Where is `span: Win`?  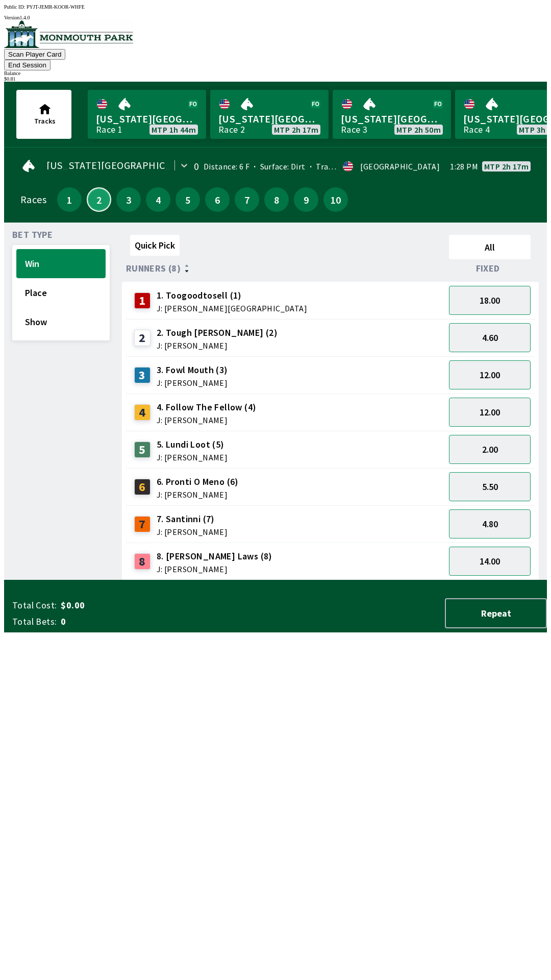
span: Win is located at coordinates (61, 263).